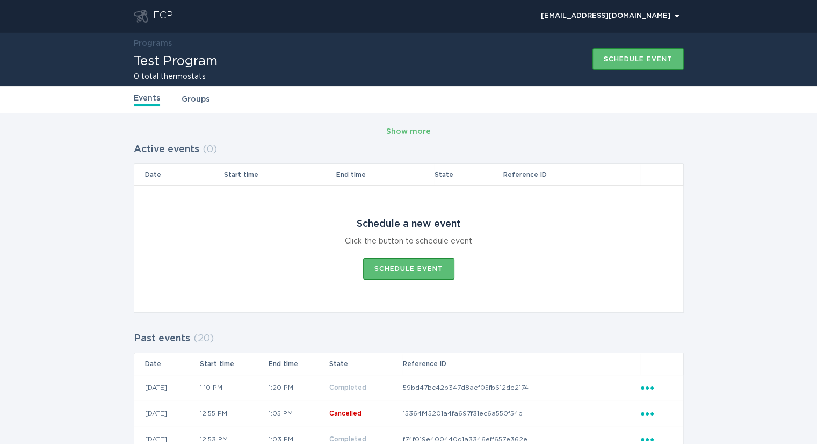 This screenshot has width=817, height=444. Describe the element at coordinates (141, 16) in the screenshot. I see `button: Go to dashboard` at that location.